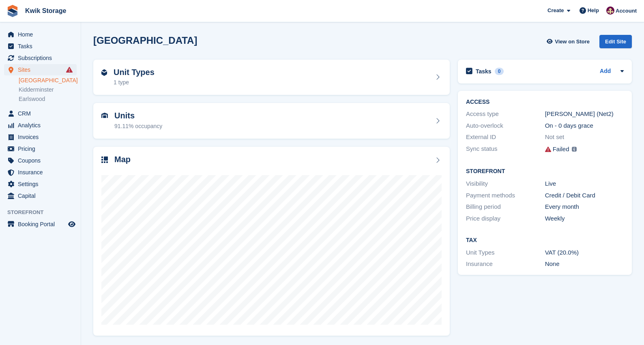 The width and height of the screenshot is (644, 345). Describe the element at coordinates (44, 213) in the screenshot. I see `span: Storefront` at that location.